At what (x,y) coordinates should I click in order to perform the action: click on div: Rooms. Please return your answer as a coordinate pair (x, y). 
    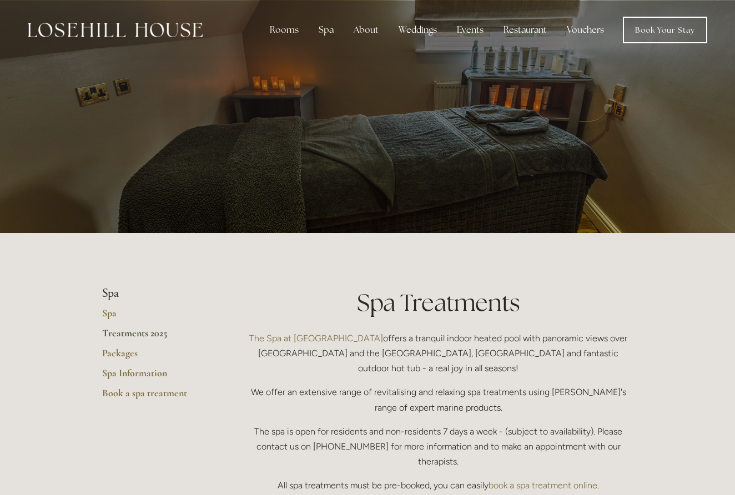
    Looking at the image, I should click on (284, 30).